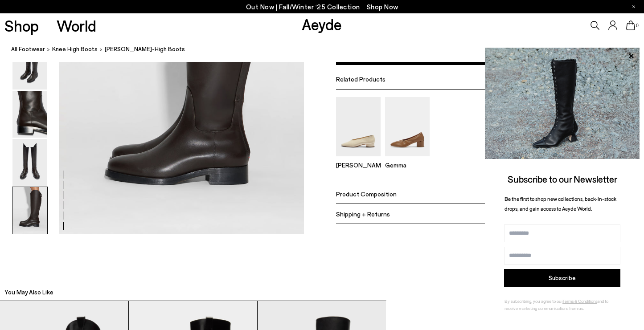 The image size is (644, 330). Describe the element at coordinates (362, 213) in the screenshot. I see `span: Shipping + Returns` at that location.